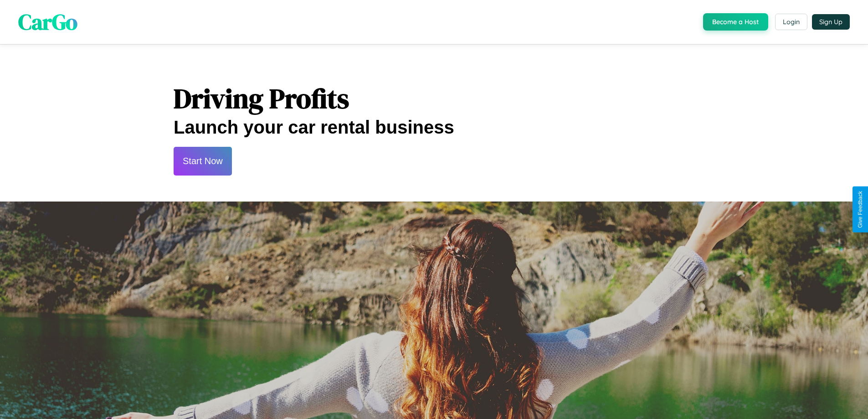  Describe the element at coordinates (434, 99) in the screenshot. I see `h1: Driving Profits` at that location.